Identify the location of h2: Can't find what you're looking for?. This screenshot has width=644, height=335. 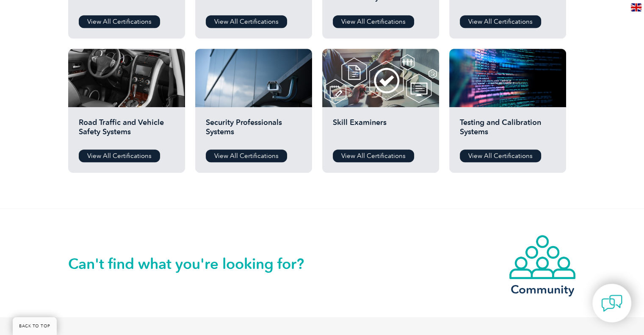
(195, 264).